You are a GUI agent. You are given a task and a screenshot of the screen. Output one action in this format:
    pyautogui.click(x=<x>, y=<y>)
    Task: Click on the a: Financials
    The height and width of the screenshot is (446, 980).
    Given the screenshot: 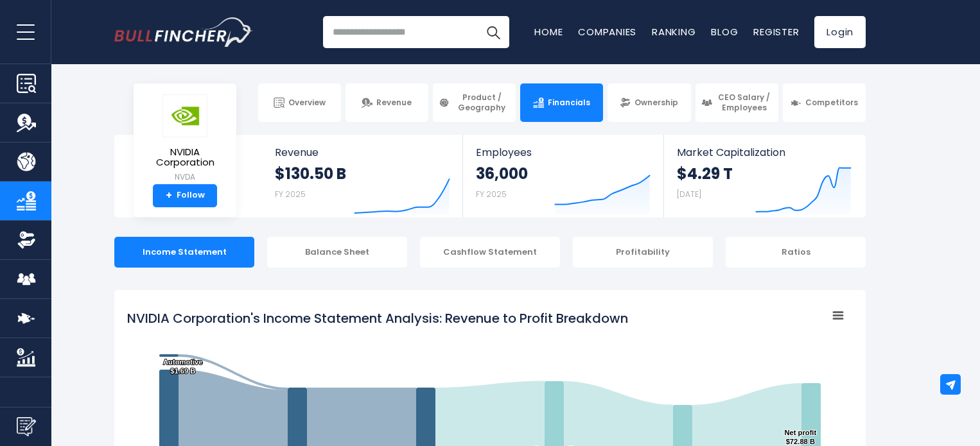 What is the action you would take?
    pyautogui.click(x=561, y=103)
    